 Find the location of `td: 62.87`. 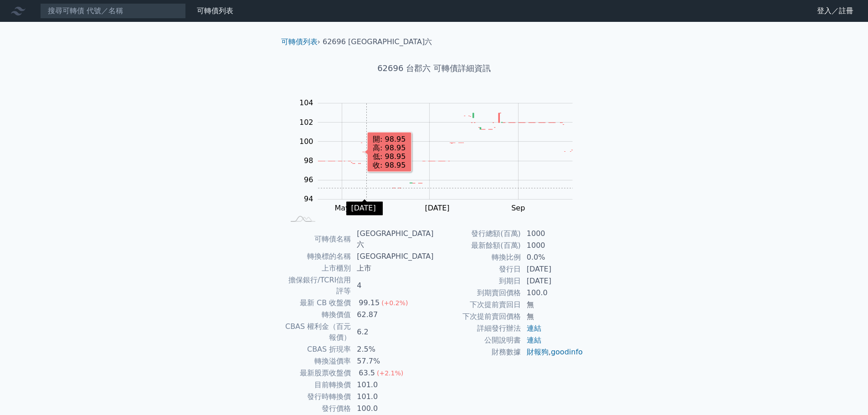

td: 62.87 is located at coordinates (392, 315).